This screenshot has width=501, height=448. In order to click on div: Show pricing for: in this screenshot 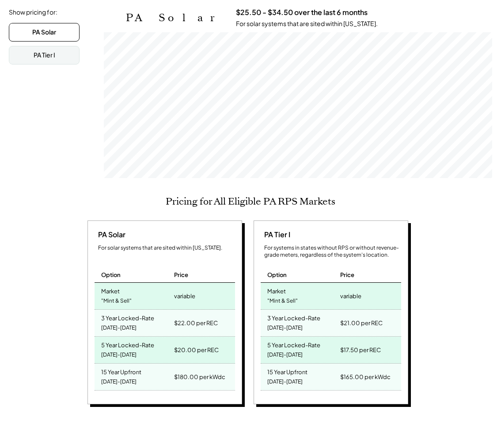, I will do `click(33, 12)`.